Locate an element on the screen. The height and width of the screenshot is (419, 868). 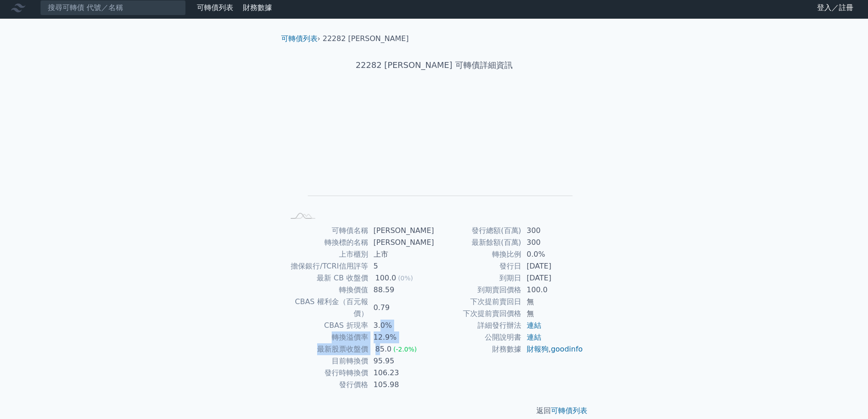
td: 上市 is located at coordinates (401, 254).